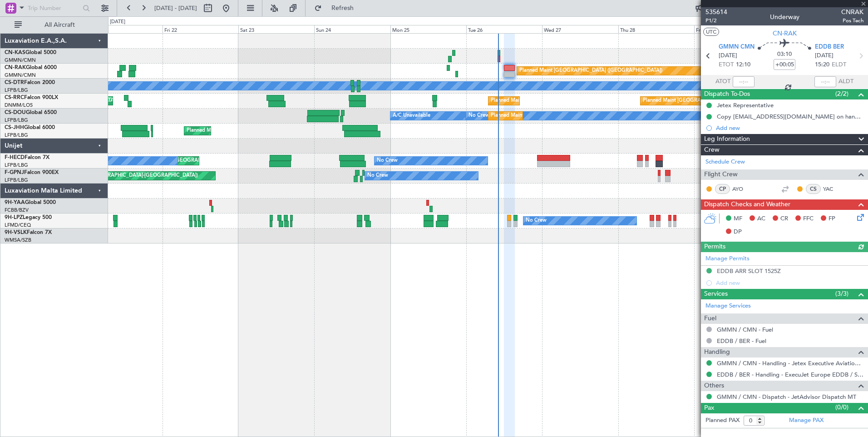 Image resolution: width=868 pixels, height=437 pixels. Describe the element at coordinates (29, 83) in the screenshot. I see `a: CS-DTRFalcon 2000` at that location.